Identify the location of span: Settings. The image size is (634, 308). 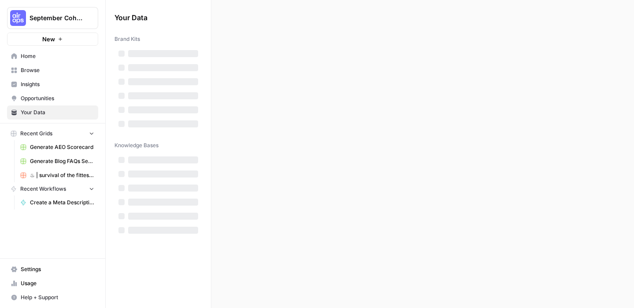
(57, 270).